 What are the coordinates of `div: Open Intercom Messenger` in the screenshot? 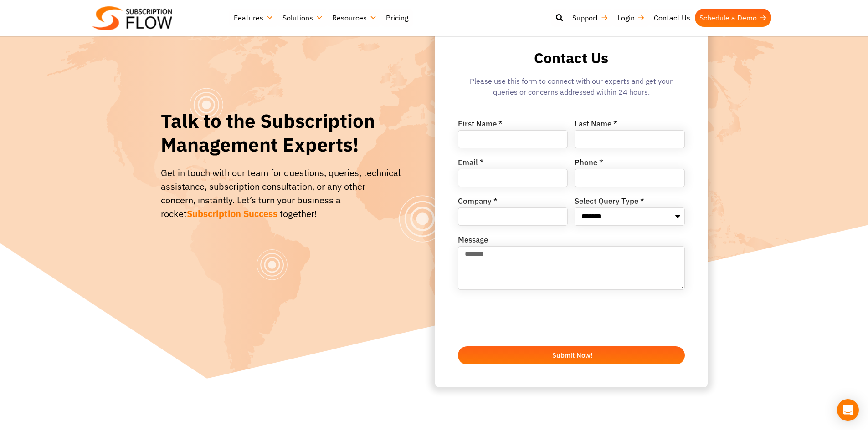 It's located at (848, 410).